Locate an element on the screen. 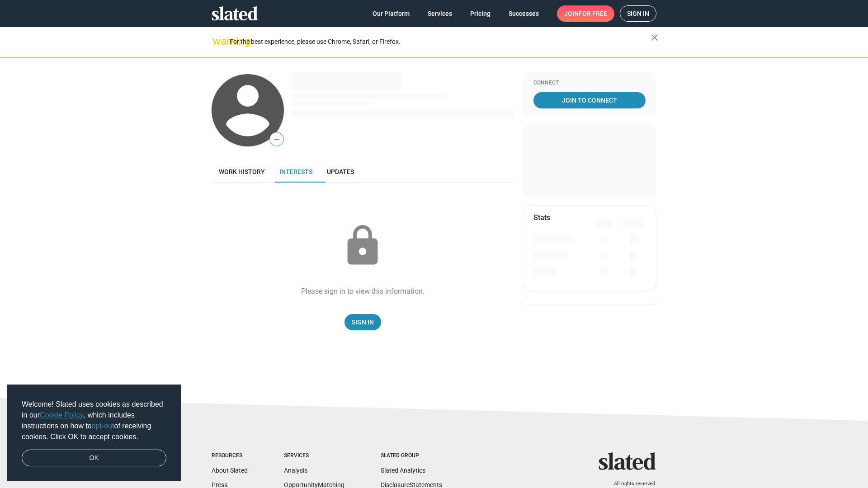 This screenshot has width=868, height=488. span: Work history is located at coordinates (242, 172).